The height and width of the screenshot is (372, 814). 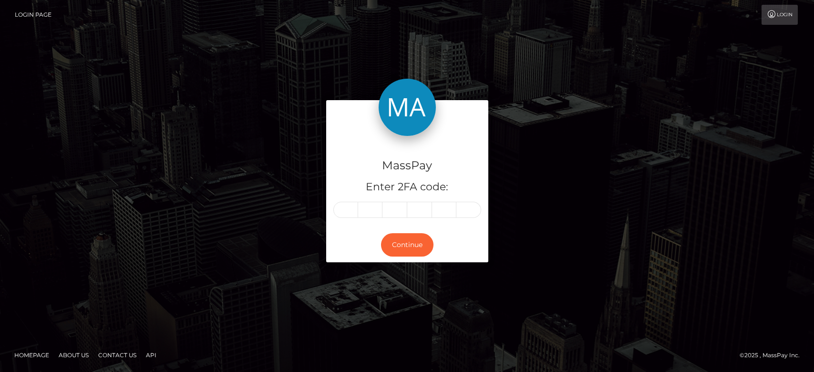 I want to click on a: Contact Us, so click(x=117, y=355).